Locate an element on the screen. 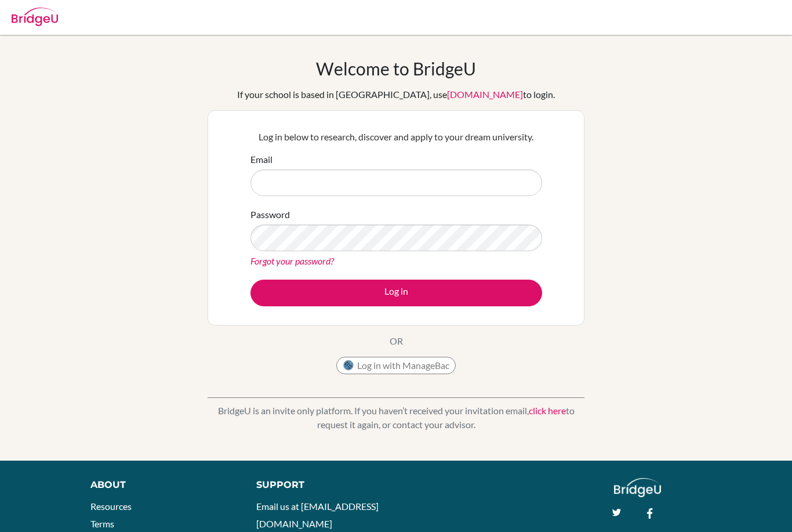  p: Log in below to research, discover and apply to your dream university. is located at coordinates (396, 137).